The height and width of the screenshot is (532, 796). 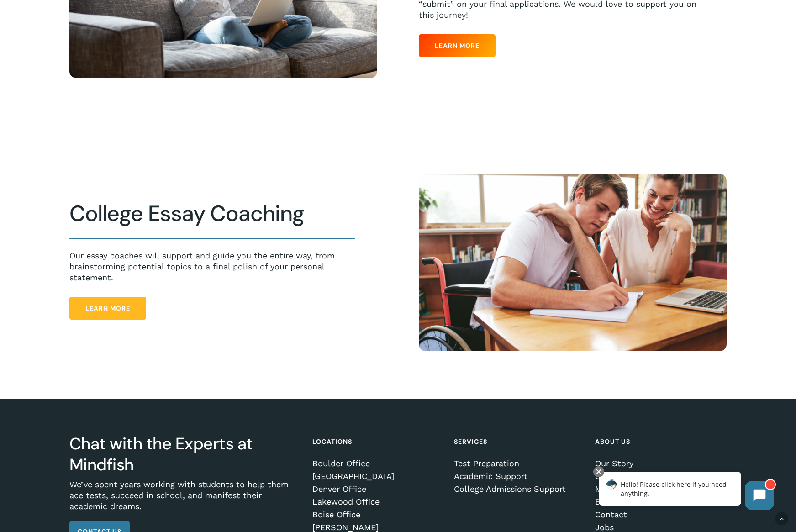 I want to click on img: tutoring a student scaled, so click(x=573, y=262).